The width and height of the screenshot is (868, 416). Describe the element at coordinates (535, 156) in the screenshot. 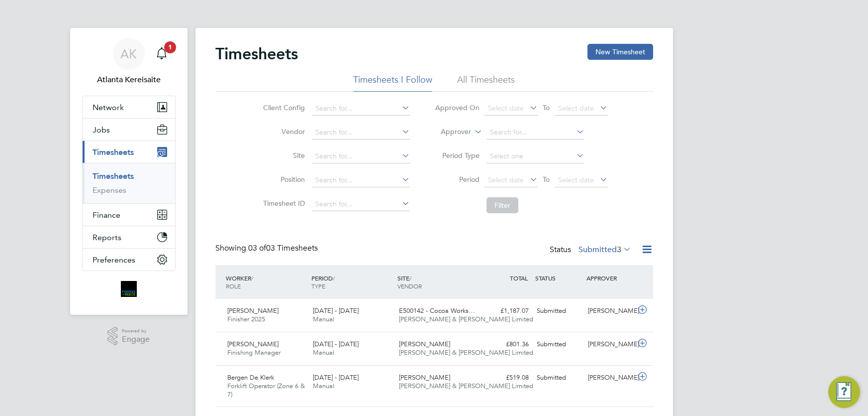

I see `input: Select one` at that location.